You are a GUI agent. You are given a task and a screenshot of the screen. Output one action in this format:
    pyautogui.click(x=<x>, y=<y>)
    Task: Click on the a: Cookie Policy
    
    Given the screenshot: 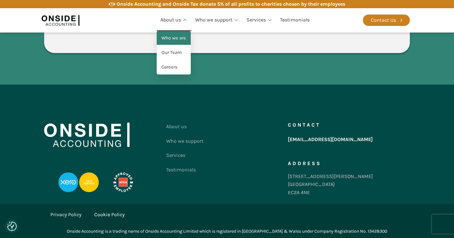 What is the action you would take?
    pyautogui.click(x=109, y=214)
    